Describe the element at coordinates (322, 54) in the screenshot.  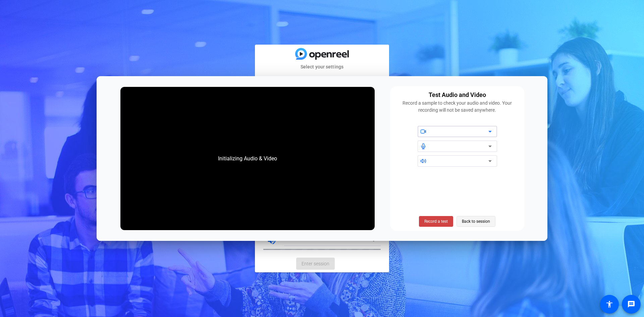
I see `img: blue-gradient.svg` at that location.